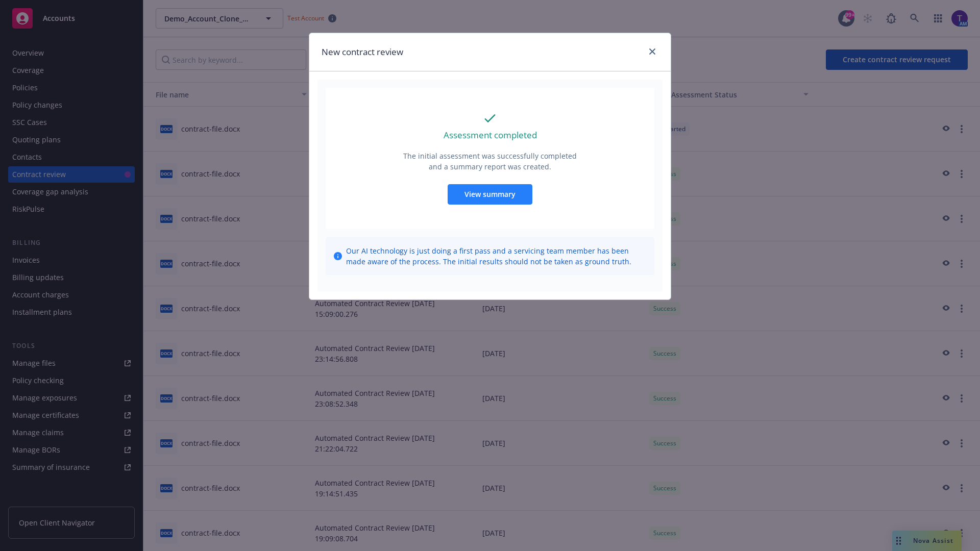  What do you see at coordinates (490, 135) in the screenshot?
I see `p: Assessment completed` at bounding box center [490, 135].